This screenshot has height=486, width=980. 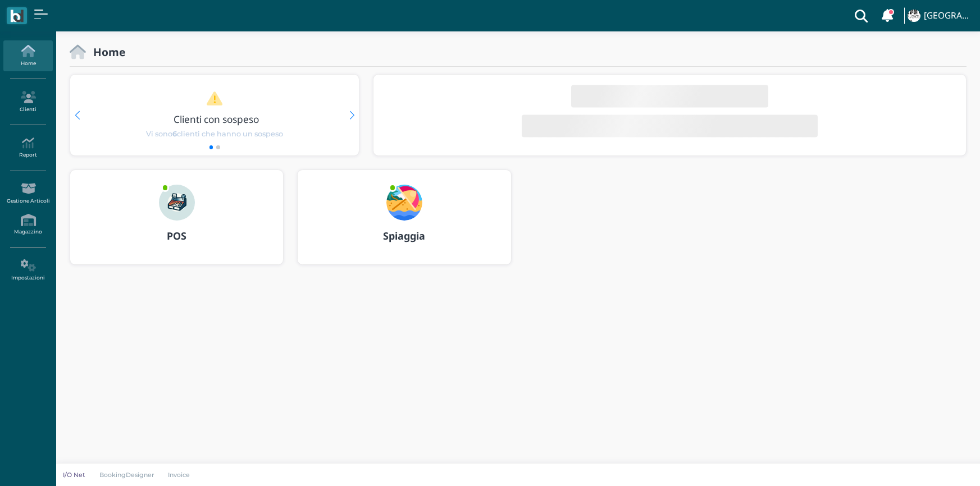 What do you see at coordinates (28, 102) in the screenshot?
I see `a: Clienti` at bounding box center [28, 102].